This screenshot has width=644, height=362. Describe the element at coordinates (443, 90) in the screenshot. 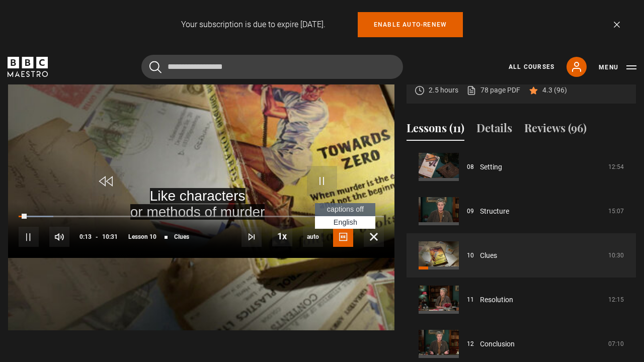

I see `p: 2.5 hours` at that location.